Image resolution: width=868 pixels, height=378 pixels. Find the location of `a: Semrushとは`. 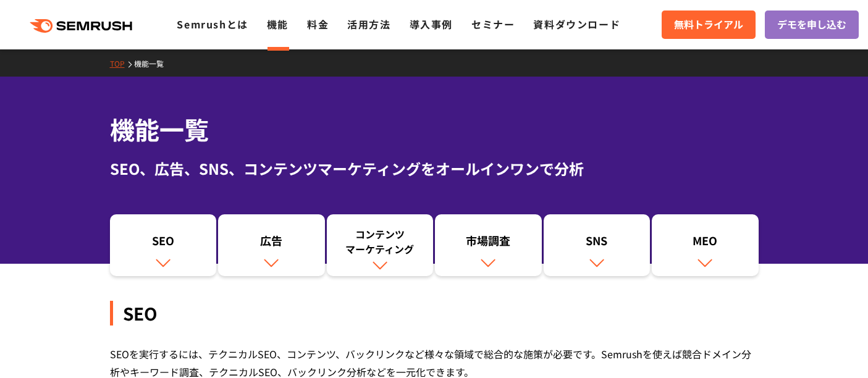

a: Semrushとは is located at coordinates (212, 24).